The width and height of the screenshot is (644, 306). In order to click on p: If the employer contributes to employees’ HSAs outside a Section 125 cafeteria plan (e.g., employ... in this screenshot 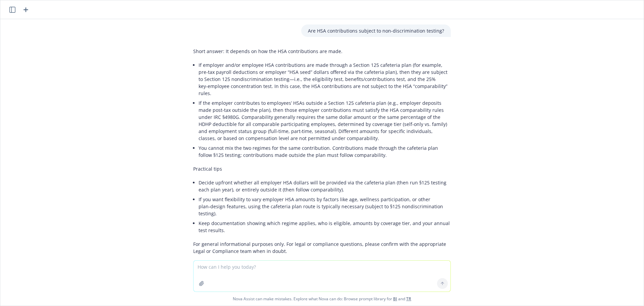, I will do `click(324, 121)`.